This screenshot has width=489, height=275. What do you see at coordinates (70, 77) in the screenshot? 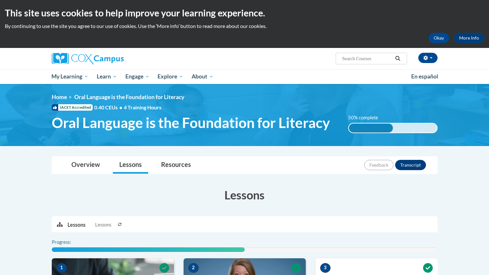
I see `a: My Learning` at bounding box center [70, 77].